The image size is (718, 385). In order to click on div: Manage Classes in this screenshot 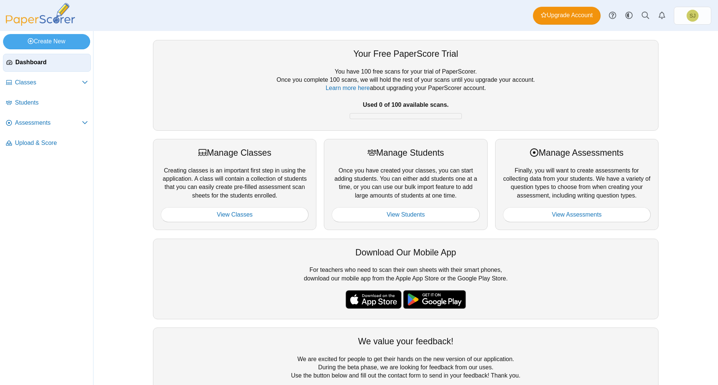, I will do `click(234, 153)`.